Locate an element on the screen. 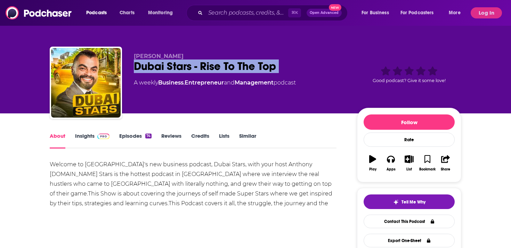 The image size is (511, 248). span: More is located at coordinates (455, 13).